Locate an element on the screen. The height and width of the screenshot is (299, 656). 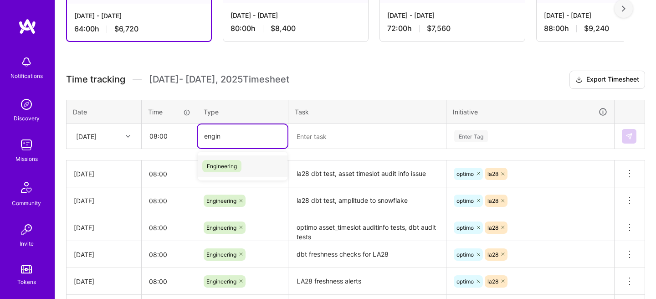
div: Tokens is located at coordinates (26, 282).